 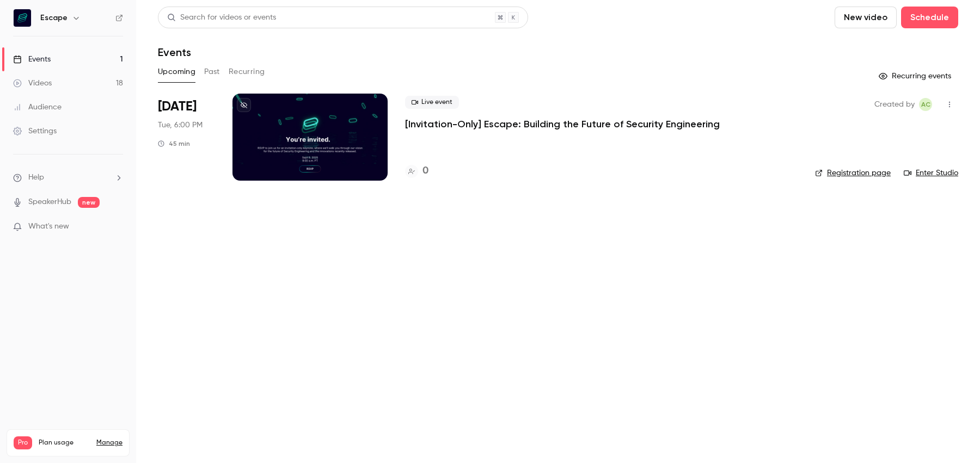 What do you see at coordinates (35, 131) in the screenshot?
I see `div: Settings` at bounding box center [35, 131].